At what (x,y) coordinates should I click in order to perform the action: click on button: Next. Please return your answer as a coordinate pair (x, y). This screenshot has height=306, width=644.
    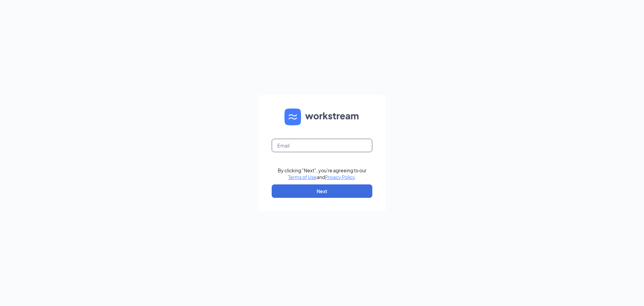
    Looking at the image, I should click on (322, 191).